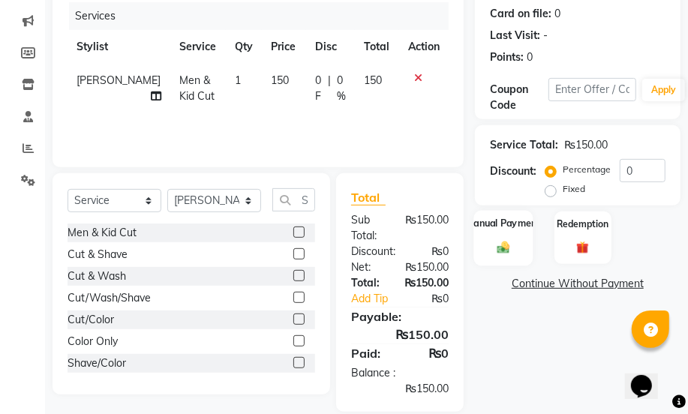 Image resolution: width=688 pixels, height=414 pixels. Describe the element at coordinates (369, 197) in the screenshot. I see `span: Total` at that location.